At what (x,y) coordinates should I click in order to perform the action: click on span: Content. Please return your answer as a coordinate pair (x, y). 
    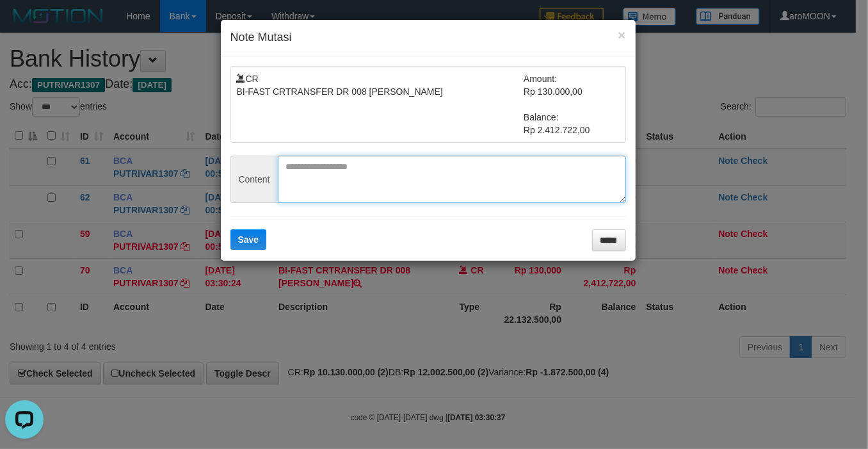
    Looking at the image, I should click on (254, 179).